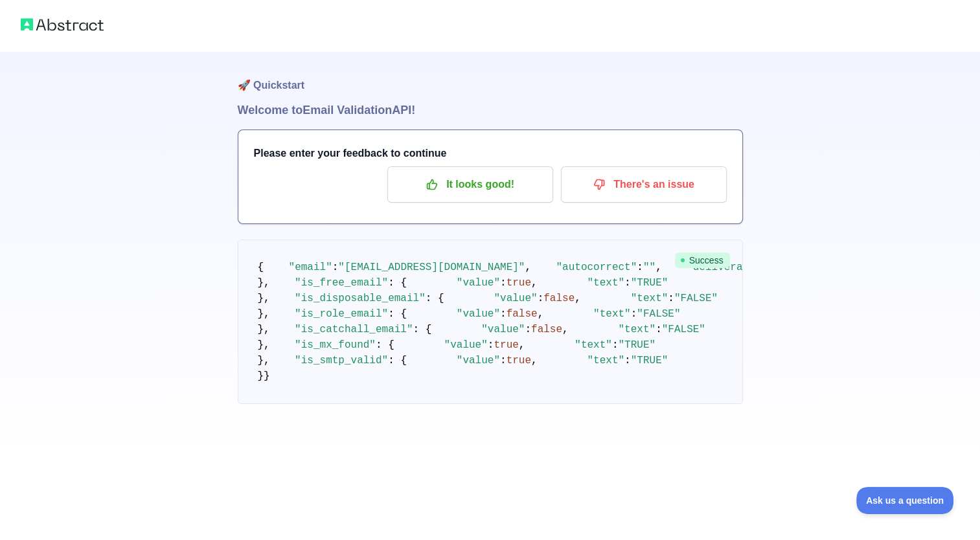  Describe the element at coordinates (354, 330) in the screenshot. I see `span: "is_catchall_email"` at that location.